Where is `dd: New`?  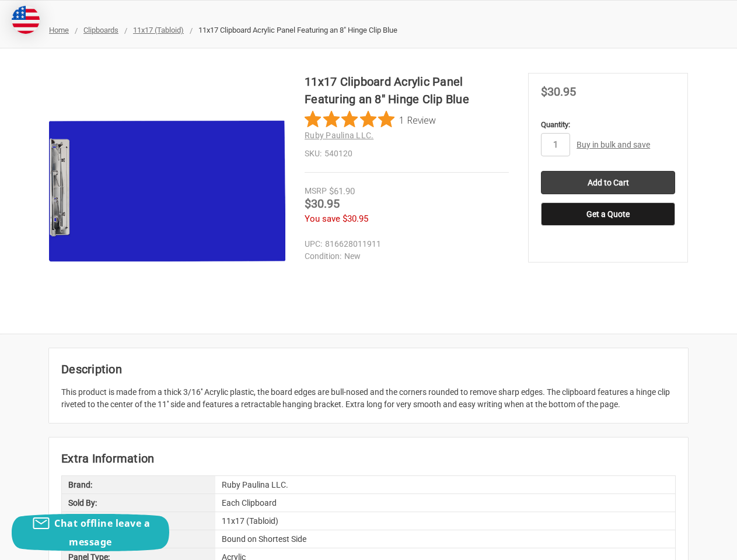
dd: New is located at coordinates (404, 256).